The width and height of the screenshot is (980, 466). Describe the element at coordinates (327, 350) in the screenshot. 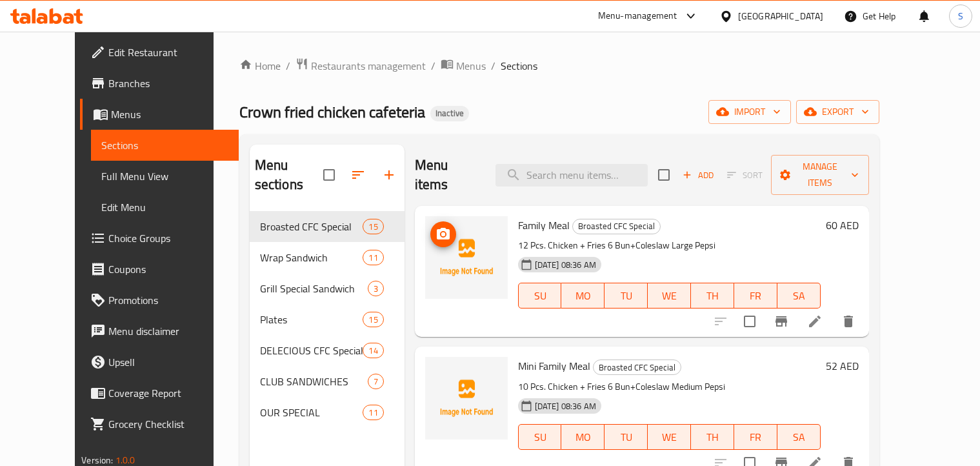

I see `div: DELECIOUS CFC Special14` at that location.